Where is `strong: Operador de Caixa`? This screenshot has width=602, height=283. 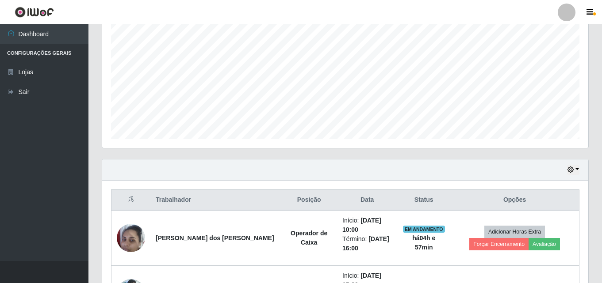 strong: Operador de Caixa is located at coordinates (309, 238).